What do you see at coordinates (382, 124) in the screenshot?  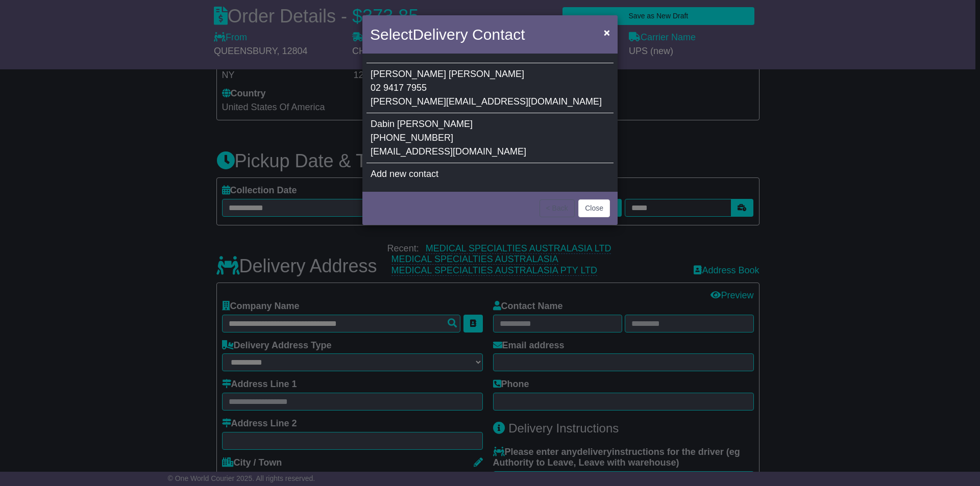 I see `span: Dabin` at bounding box center [382, 124].